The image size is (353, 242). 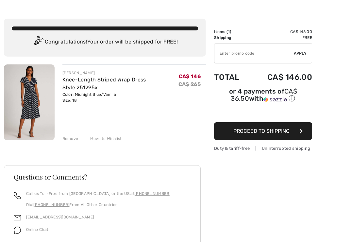 What do you see at coordinates (37, 229) in the screenshot?
I see `span: Online Chat` at bounding box center [37, 229].